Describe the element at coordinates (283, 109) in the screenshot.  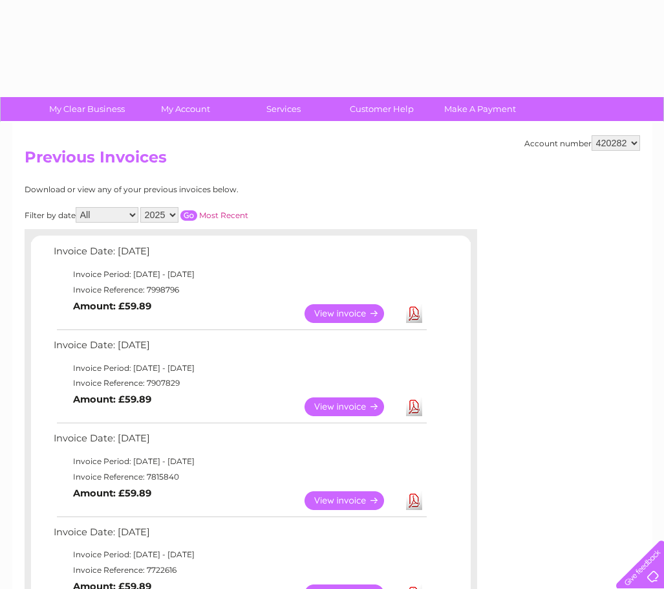
I see `a: Services` at that location.